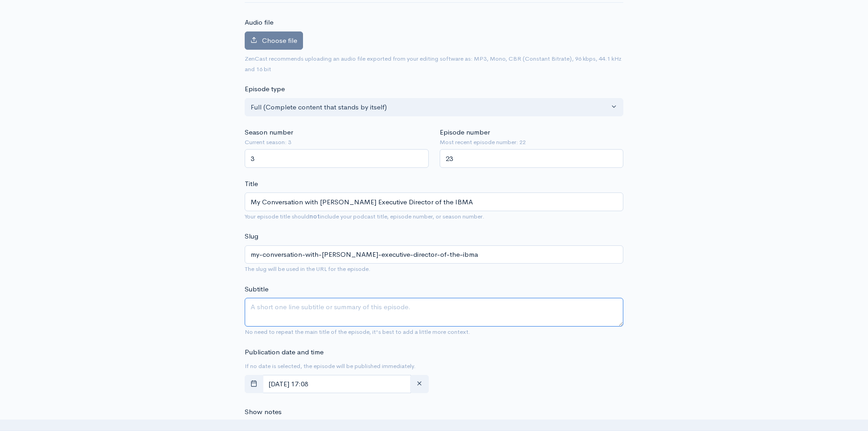 Image resolution: width=868 pixels, height=431 pixels. Describe the element at coordinates (259, 22) in the screenshot. I see `label: Audio file` at that location.